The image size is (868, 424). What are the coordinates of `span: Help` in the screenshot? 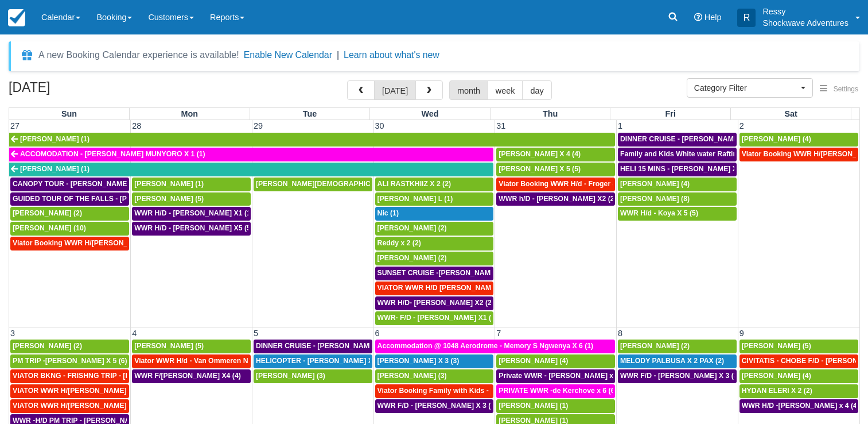 It's located at (713, 17).